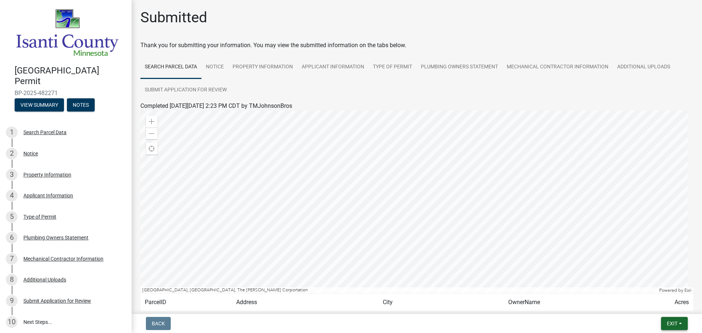  Describe the element at coordinates (441, 302) in the screenshot. I see `td: City` at that location.